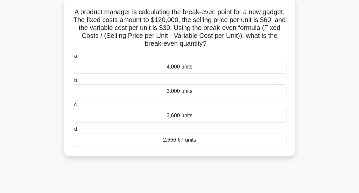  Describe the element at coordinates (76, 104) in the screenshot. I see `span: c.` at that location.